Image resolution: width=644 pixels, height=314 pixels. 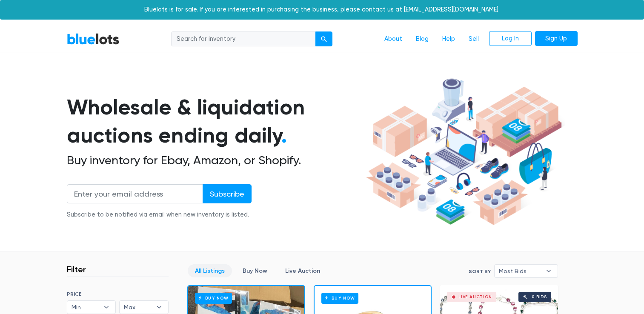 I want to click on div: 0 bids, so click(x=539, y=297).